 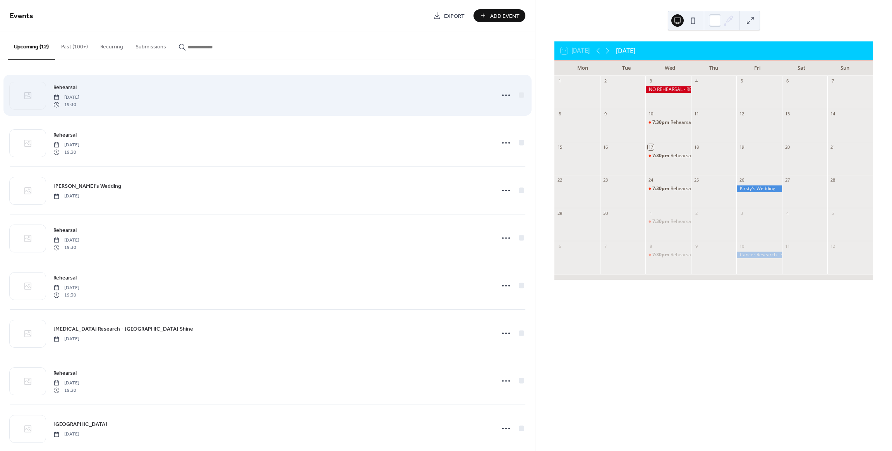 What do you see at coordinates (505, 16) in the screenshot?
I see `span: Add Event` at bounding box center [505, 16].